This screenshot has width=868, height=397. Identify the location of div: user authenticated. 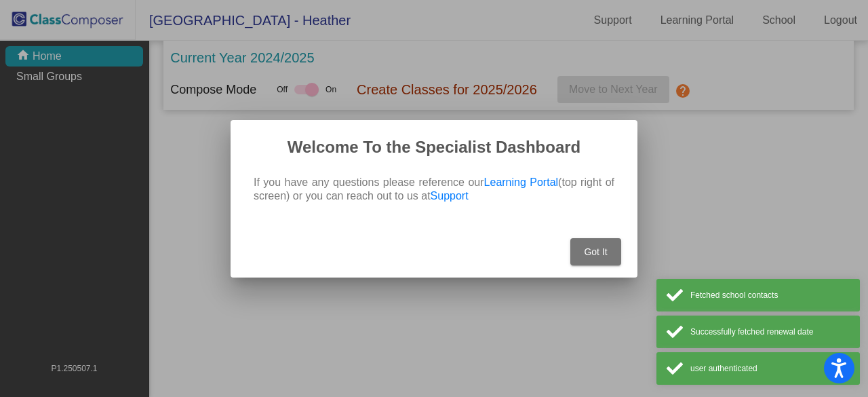
(770, 369).